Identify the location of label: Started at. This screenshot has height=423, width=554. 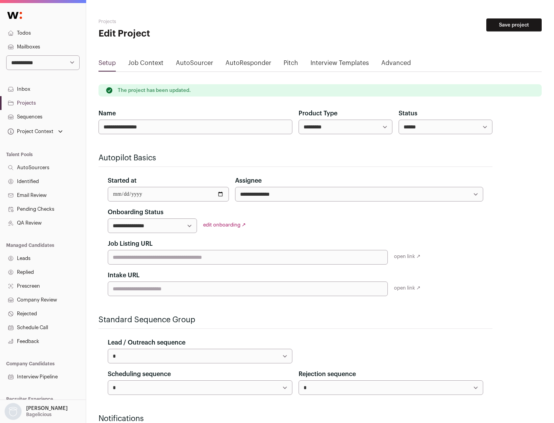
(122, 181).